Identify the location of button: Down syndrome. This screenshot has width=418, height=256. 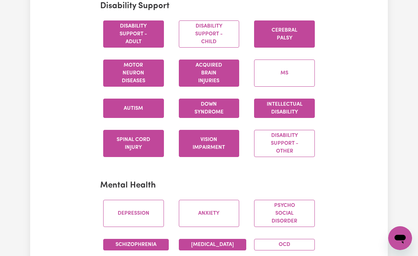
(209, 108).